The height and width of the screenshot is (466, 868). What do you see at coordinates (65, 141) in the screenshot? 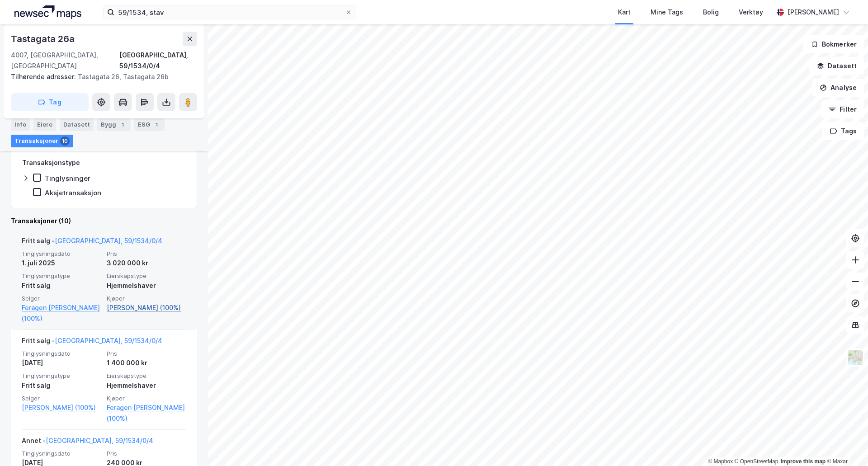
I see `div: 10` at bounding box center [65, 141].